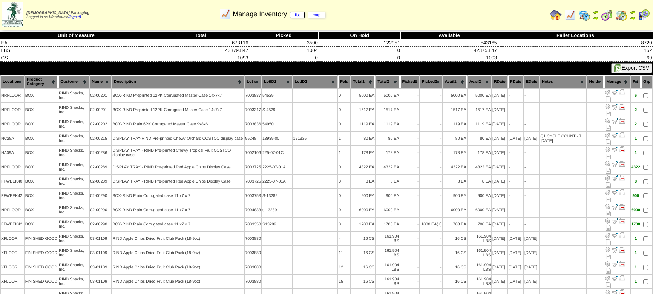  Describe the element at coordinates (595, 12) in the screenshot. I see `img: arrowleft.gif` at that location.